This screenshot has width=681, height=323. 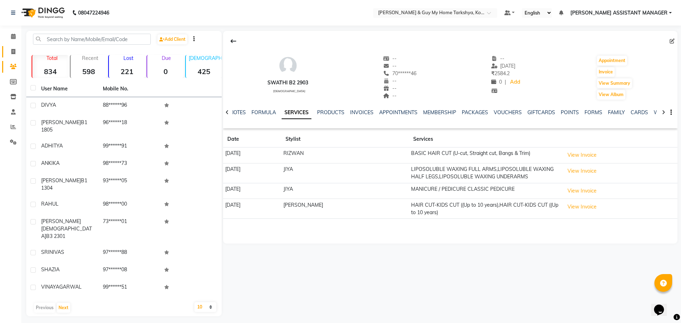 What do you see at coordinates (56, 236) in the screenshot?
I see `span: B3 2301` at bounding box center [56, 236].